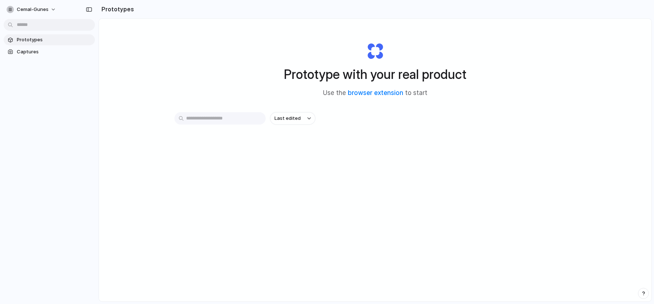  What do you see at coordinates (32, 9) in the screenshot?
I see `button: cemal-gunes` at bounding box center [32, 9].